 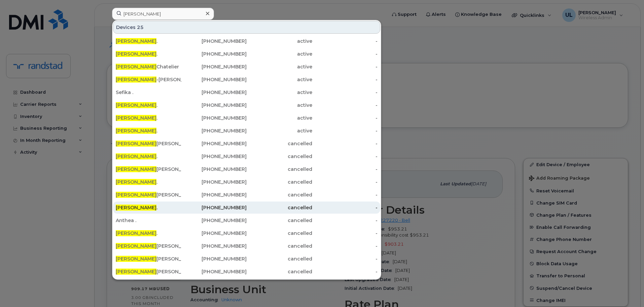 What do you see at coordinates (247, 27) in the screenshot?
I see `div: Devices` at bounding box center [247, 27].